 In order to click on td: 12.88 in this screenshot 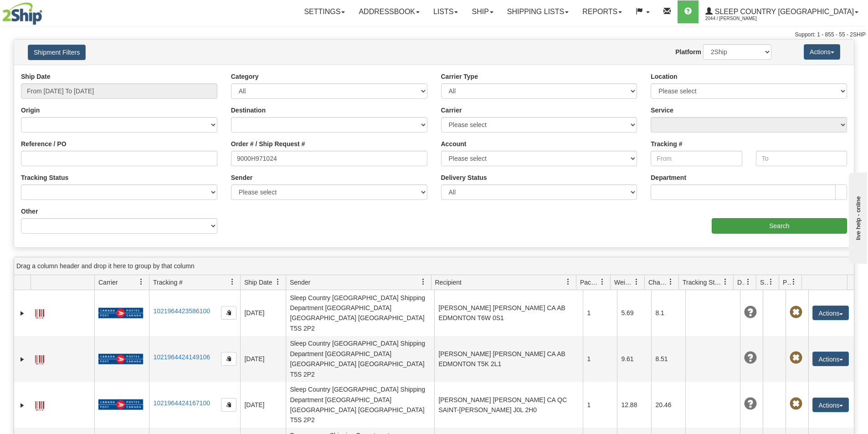, I will do `click(634, 405)`.